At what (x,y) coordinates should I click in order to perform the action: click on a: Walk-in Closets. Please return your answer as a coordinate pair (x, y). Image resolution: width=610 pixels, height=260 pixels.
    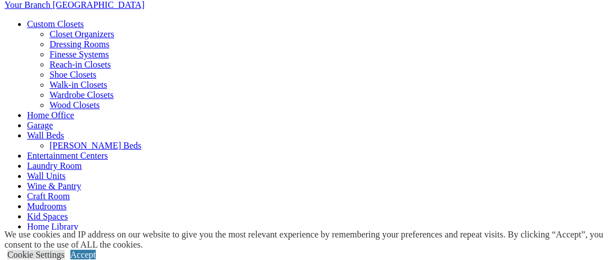
    Looking at the image, I should click on (78, 85).